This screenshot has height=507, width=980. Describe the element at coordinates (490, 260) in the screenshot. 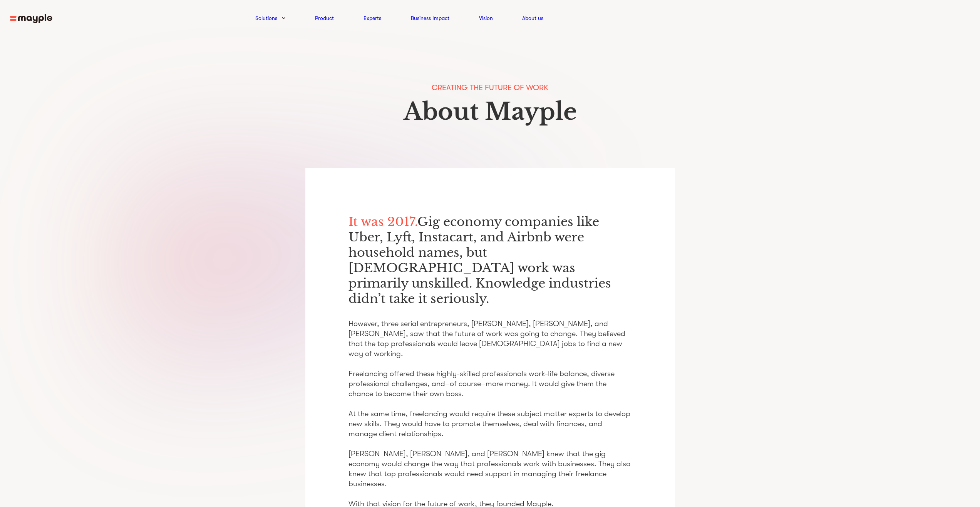

I see `p: Gig economy companies like Uber, Lyft, Instacart, and Airbnb were household names, but [DEMOGRAPH...` at that location.